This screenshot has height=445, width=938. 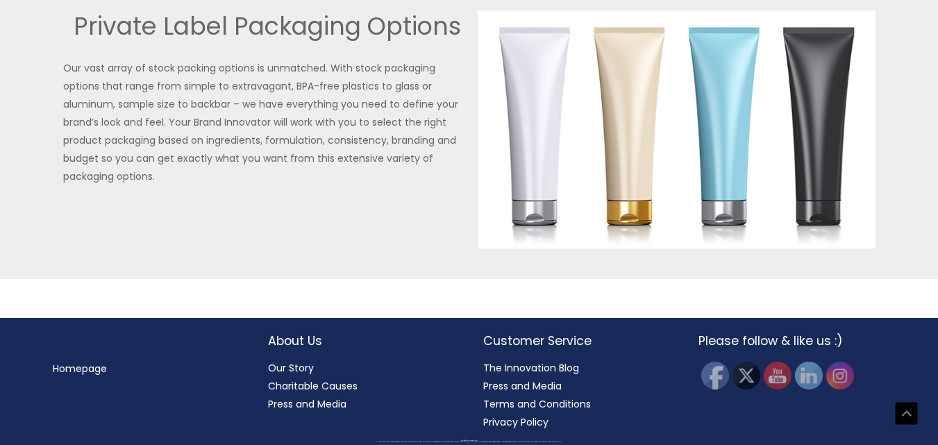 What do you see at coordinates (747, 376) in the screenshot?
I see `img: Twitter` at bounding box center [747, 376].